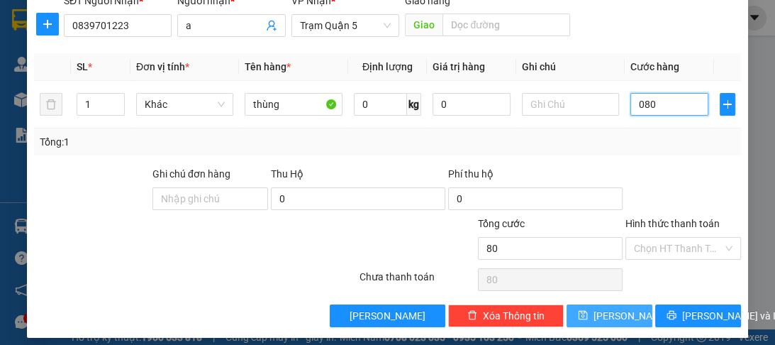 Image resolution: width=775 pixels, height=345 pixels. What do you see at coordinates (162, 67) in the screenshot?
I see `span: Đơn vị tính` at bounding box center [162, 67].